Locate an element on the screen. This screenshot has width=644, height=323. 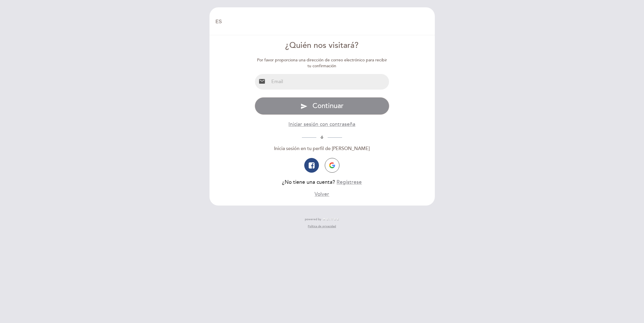
i: email is located at coordinates (262, 81).